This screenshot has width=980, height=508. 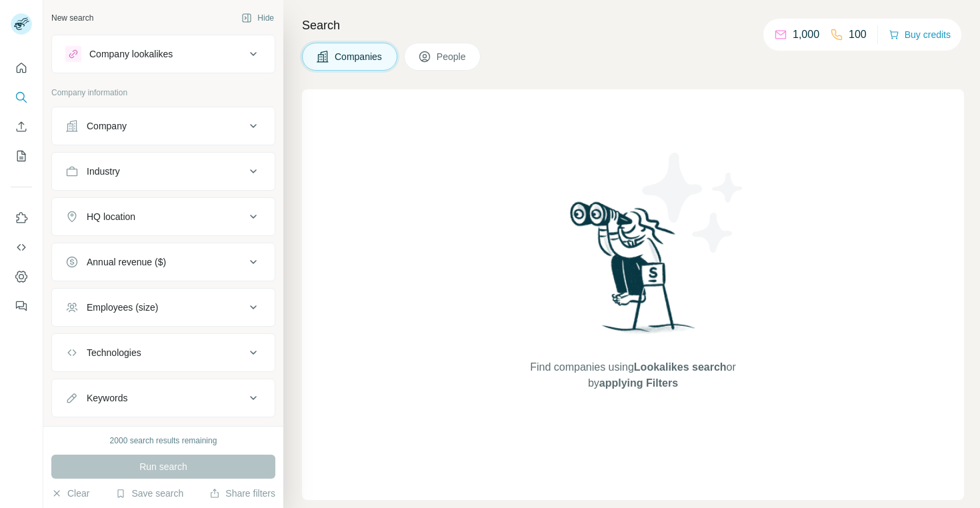 What do you see at coordinates (107, 126) in the screenshot?
I see `div: Company` at bounding box center [107, 126].